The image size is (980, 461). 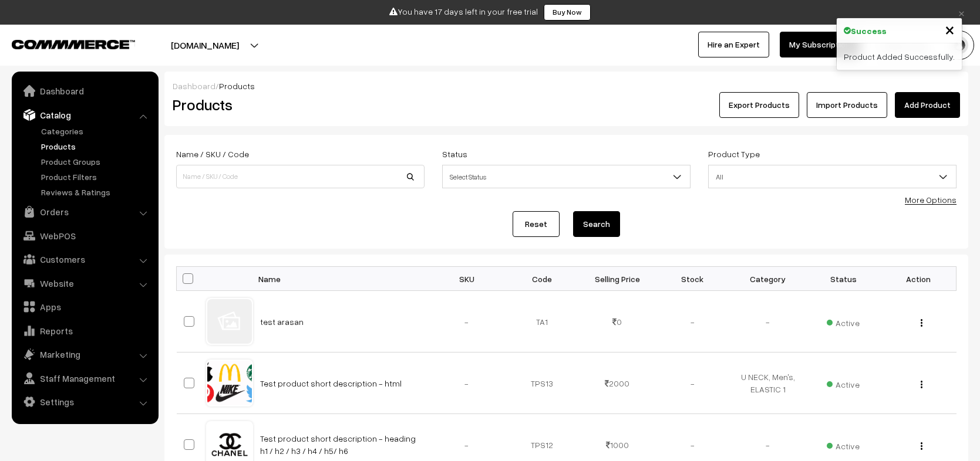 I want to click on a: Add Product, so click(x=928, y=105).